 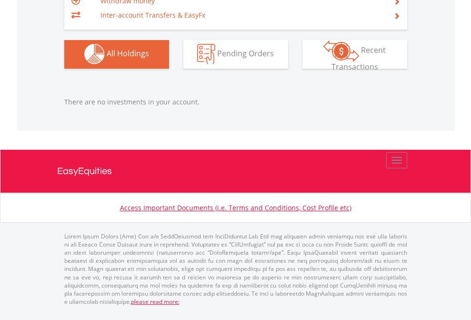 I want to click on span: Pending Orders, so click(x=245, y=53).